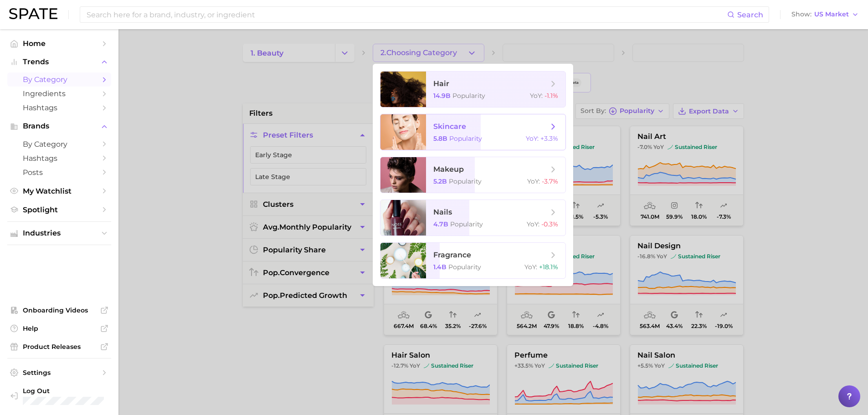 The image size is (868, 415). What do you see at coordinates (551, 95) in the screenshot?
I see `span: -1.1%` at bounding box center [551, 95].